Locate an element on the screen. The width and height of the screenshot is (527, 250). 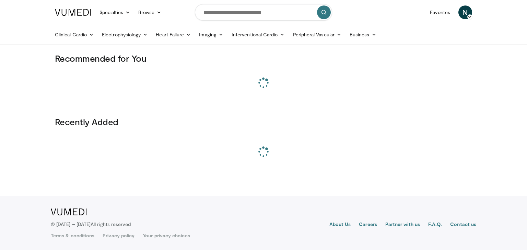
a: Electrophysiology is located at coordinates (125, 35).